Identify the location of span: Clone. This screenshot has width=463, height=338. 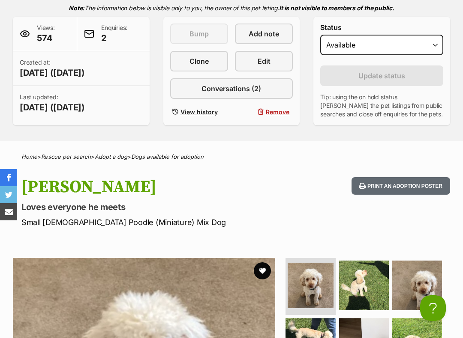
(199, 61).